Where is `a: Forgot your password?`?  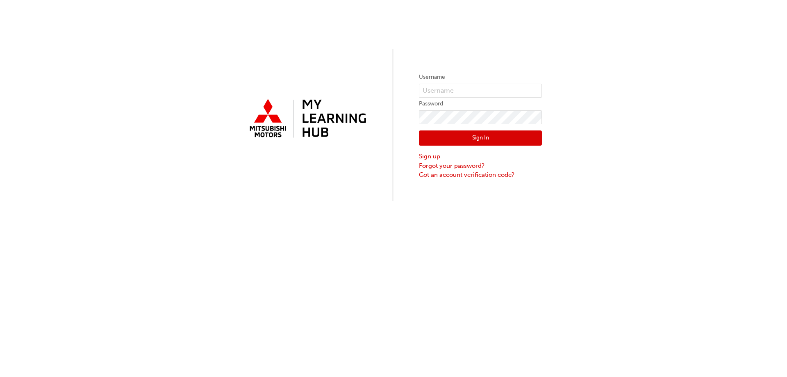
a: Forgot your password? is located at coordinates (480, 166).